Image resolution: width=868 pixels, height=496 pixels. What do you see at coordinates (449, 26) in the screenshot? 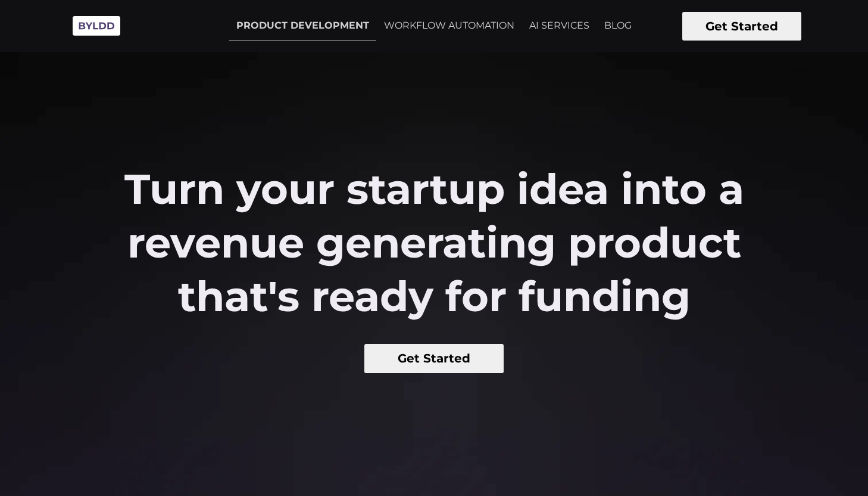
I see `a: WORKFLOW AUTOMATION` at bounding box center [449, 26].